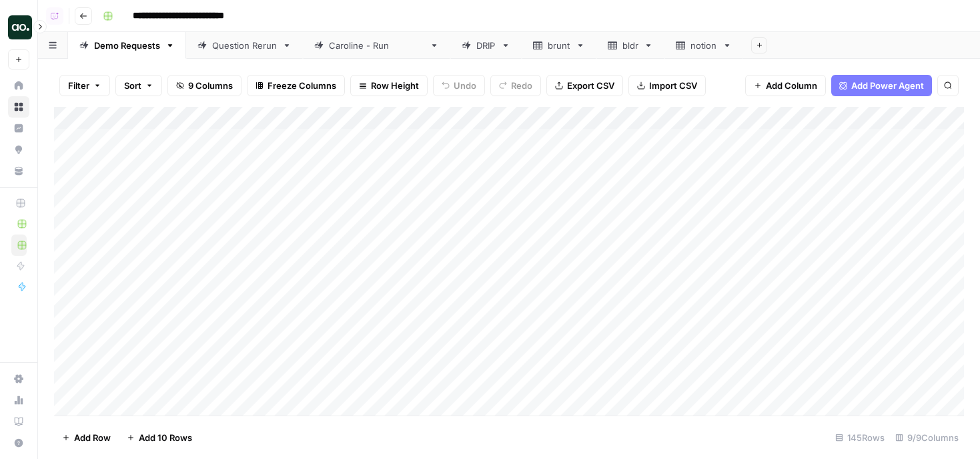  Describe the element at coordinates (486, 45) in the screenshot. I see `a: DRIP` at that location.